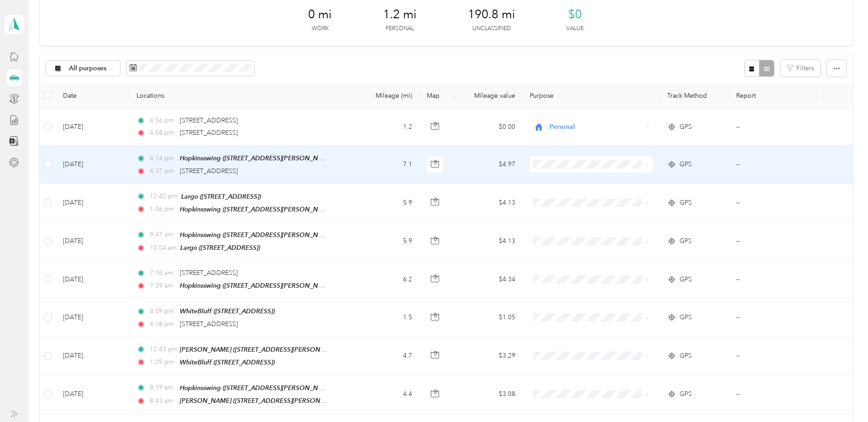 The height and width of the screenshot is (422, 868). What do you see at coordinates (162, 387) in the screenshot?
I see `span: 8:19 am` at bounding box center [162, 387].